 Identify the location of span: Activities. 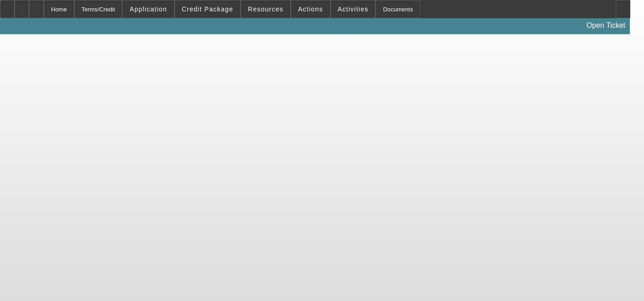
(353, 9).